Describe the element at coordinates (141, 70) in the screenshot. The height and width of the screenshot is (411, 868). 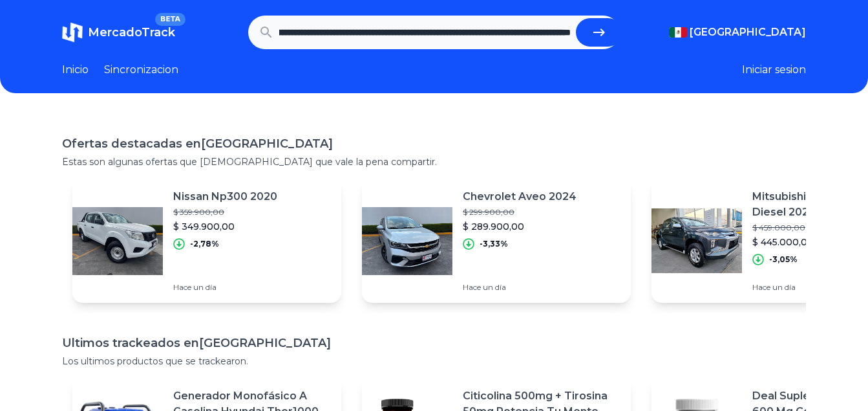
I see `a: Sincronizacion` at that location.